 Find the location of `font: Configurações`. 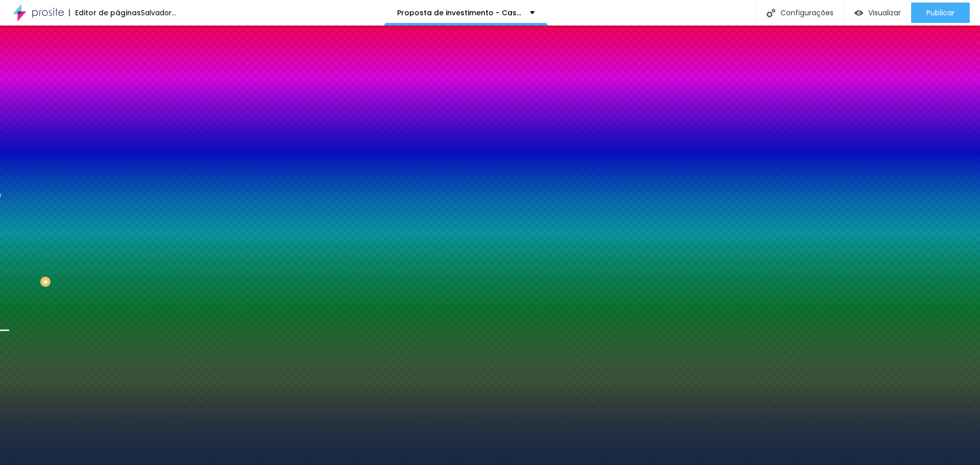

font: Configurações is located at coordinates (807, 13).